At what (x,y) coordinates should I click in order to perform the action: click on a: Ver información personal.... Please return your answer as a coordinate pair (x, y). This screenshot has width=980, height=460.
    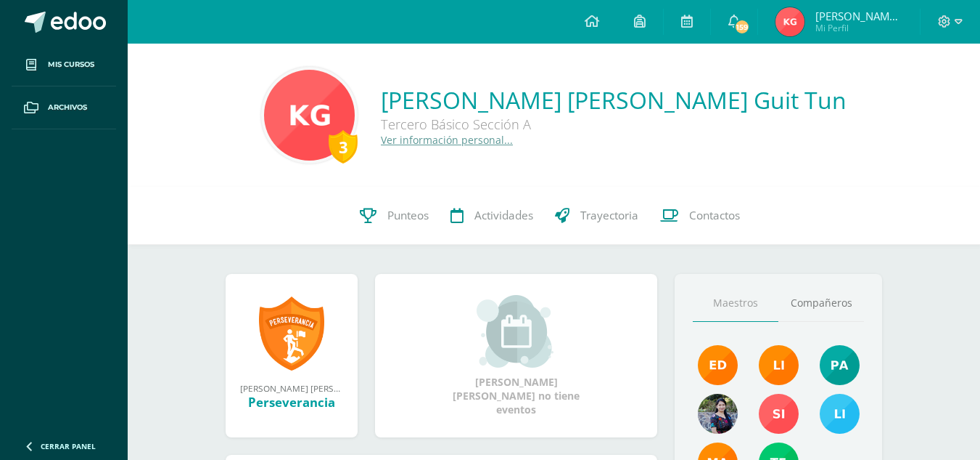
    Looking at the image, I should click on (447, 139).